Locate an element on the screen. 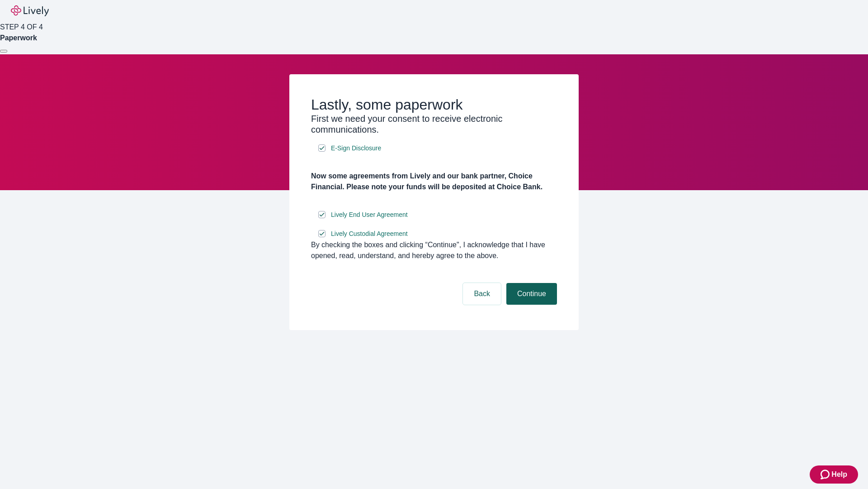  div: By checking the boxes and clicking “Continue", I acknowledge that I have opened, read, understand... is located at coordinates (434, 250).